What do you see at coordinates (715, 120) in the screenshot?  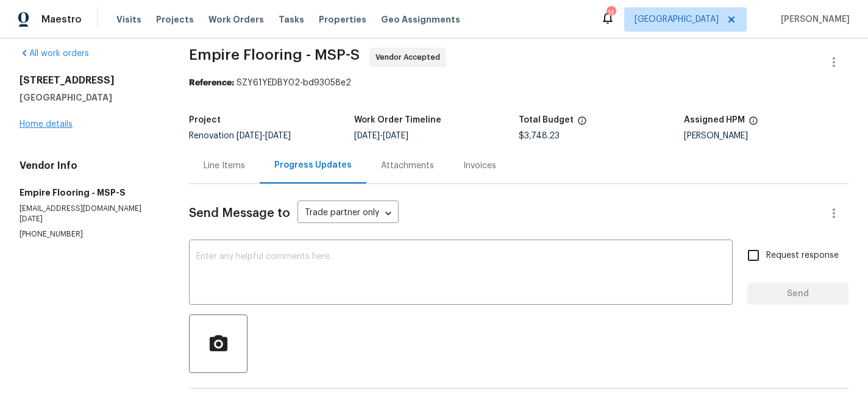 I see `h5: Assigned HPM` at bounding box center [715, 120].